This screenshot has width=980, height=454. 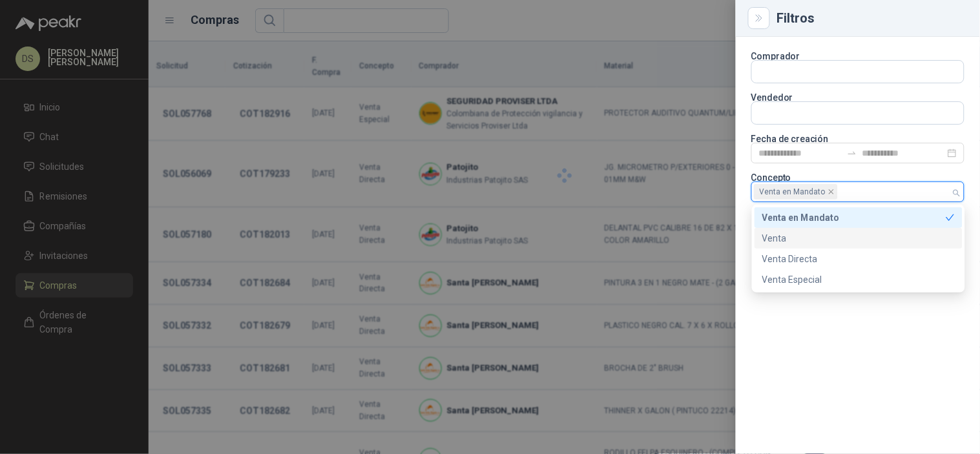 I want to click on span: to, so click(x=852, y=153).